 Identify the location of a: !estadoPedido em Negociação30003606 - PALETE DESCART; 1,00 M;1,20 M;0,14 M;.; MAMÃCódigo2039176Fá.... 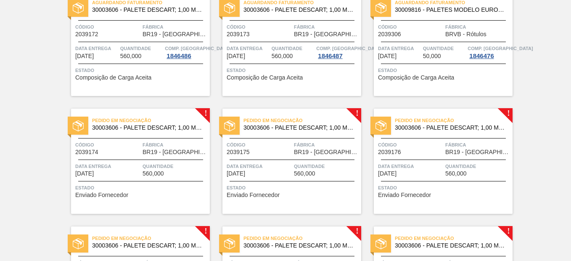
(437, 161).